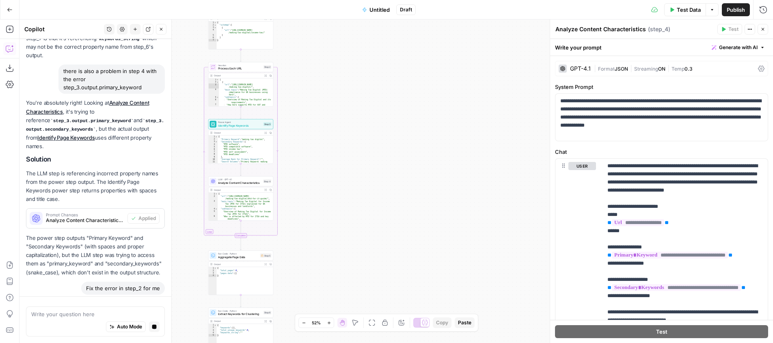  What do you see at coordinates (216, 142) in the screenshot?
I see `span: Toggle code folding, rows 3 through 9` at bounding box center [216, 142].